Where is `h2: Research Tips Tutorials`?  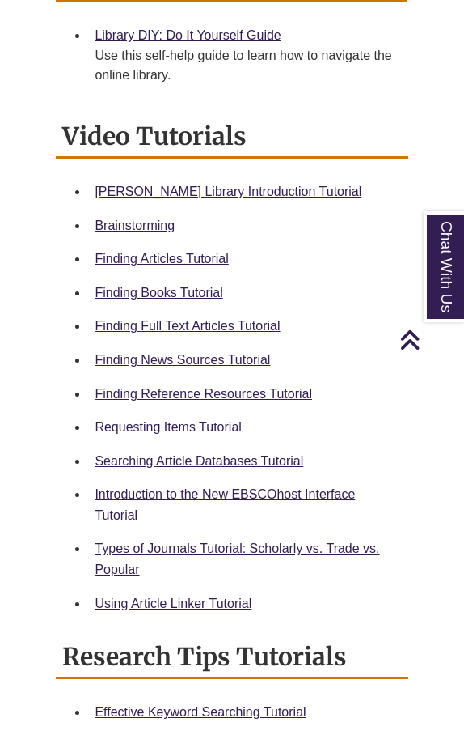 h2: Research Tips Tutorials is located at coordinates (231, 657).